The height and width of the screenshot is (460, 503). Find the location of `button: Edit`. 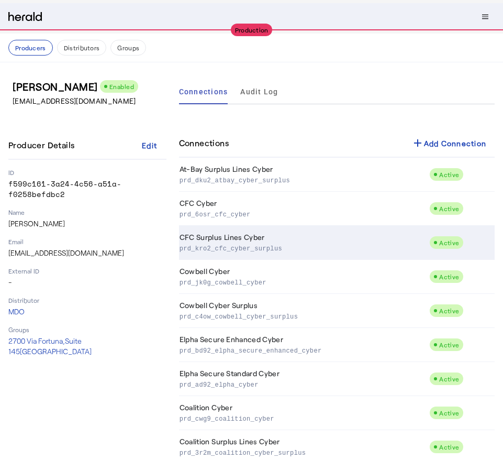

button: Edit is located at coordinates (150, 145).